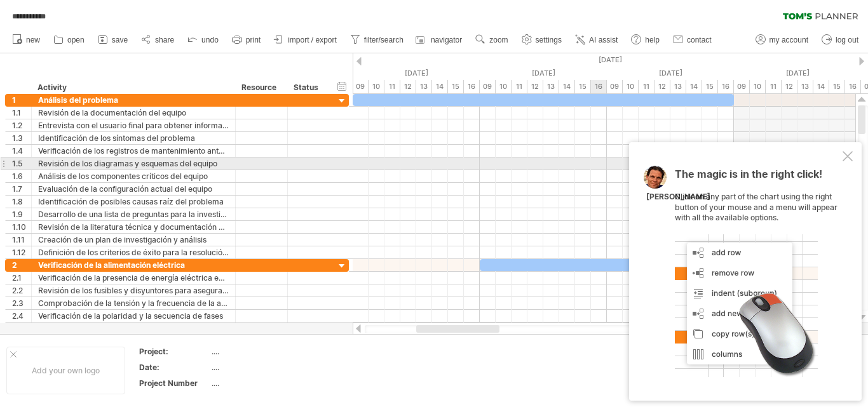 The height and width of the screenshot is (407, 868). What do you see at coordinates (693, 40) in the screenshot?
I see `a: contact` at bounding box center [693, 40].